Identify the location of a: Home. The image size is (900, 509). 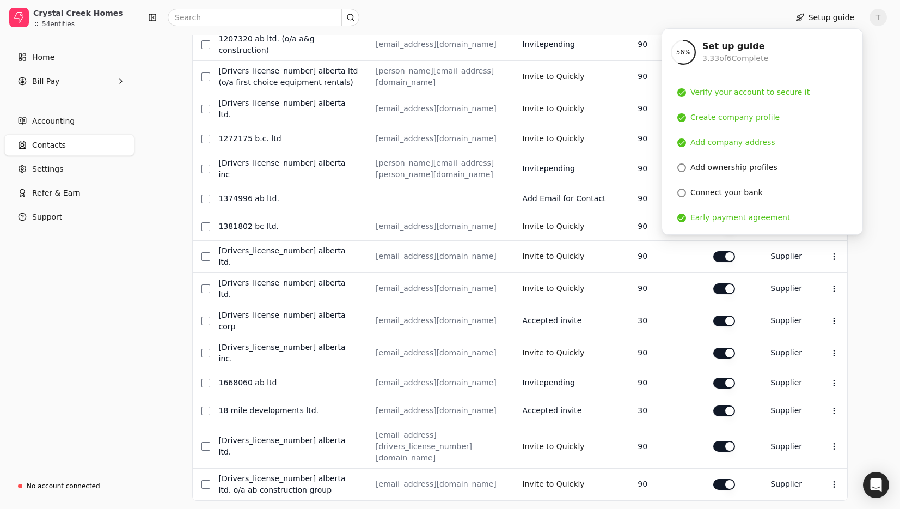
(69, 57).